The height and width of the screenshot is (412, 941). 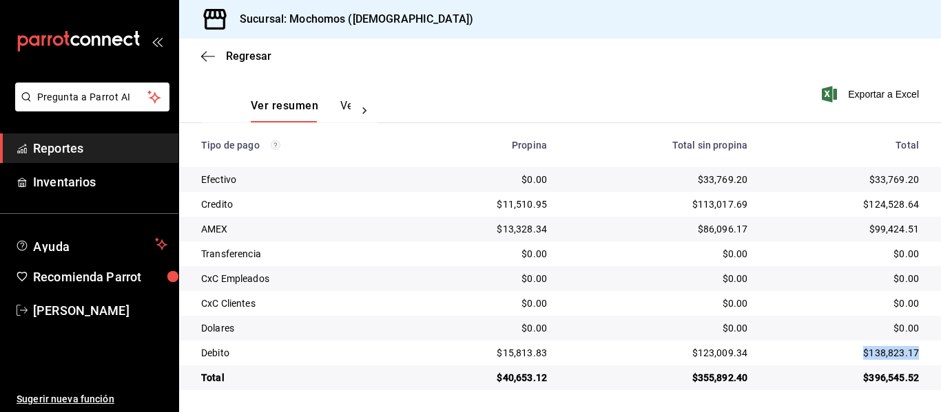 What do you see at coordinates (658, 145) in the screenshot?
I see `div: Total sin propina` at bounding box center [658, 145].